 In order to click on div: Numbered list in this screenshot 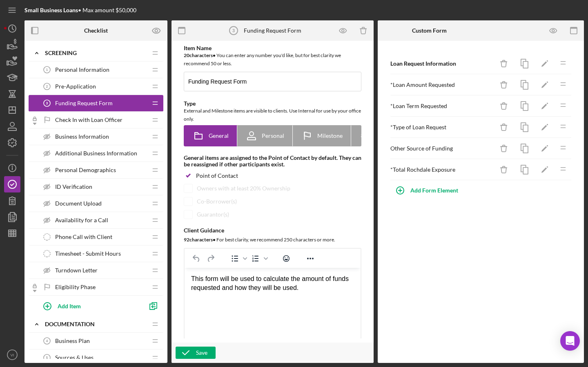, I will do `click(259, 258)`.